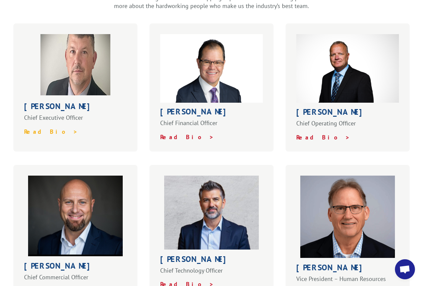 This screenshot has width=423, height=286. What do you see at coordinates (75, 65) in the screenshot?
I see `img: bobkenna-profilepic` at bounding box center [75, 65].